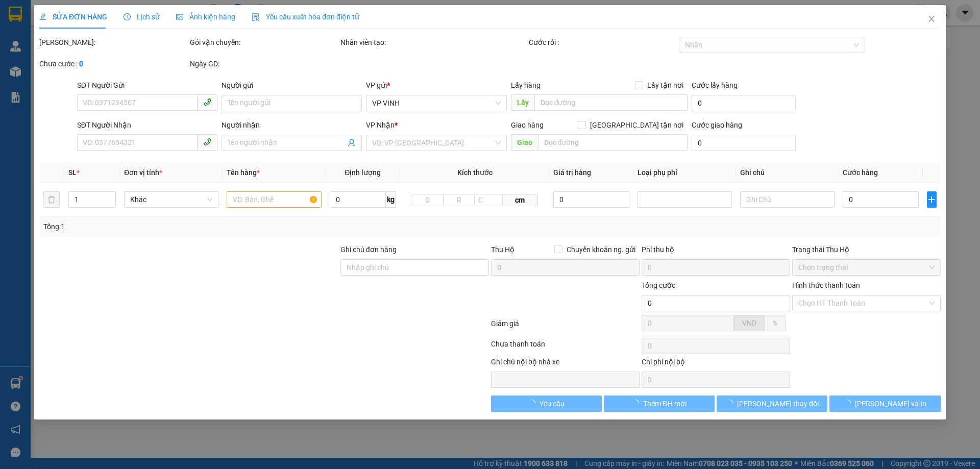 Image resolution: width=980 pixels, height=469 pixels. What do you see at coordinates (684, 173) in the screenshot?
I see `th: Loại phụ phí` at bounding box center [684, 173].